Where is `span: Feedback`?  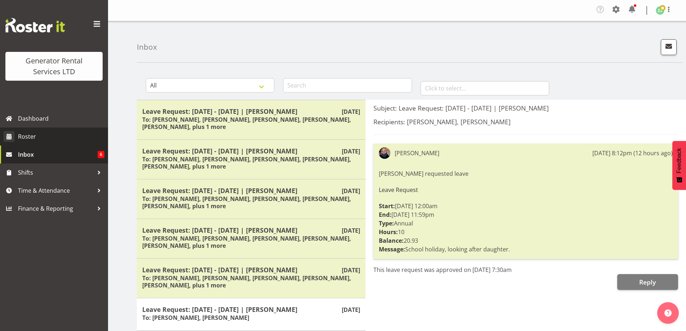
span: Feedback is located at coordinates (679, 161).